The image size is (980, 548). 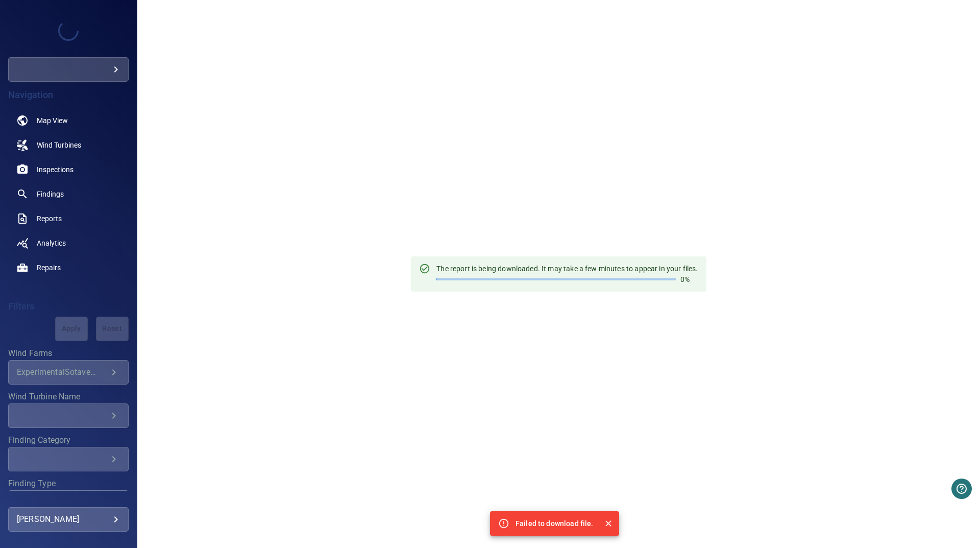 I want to click on span: Analytics, so click(x=51, y=243).